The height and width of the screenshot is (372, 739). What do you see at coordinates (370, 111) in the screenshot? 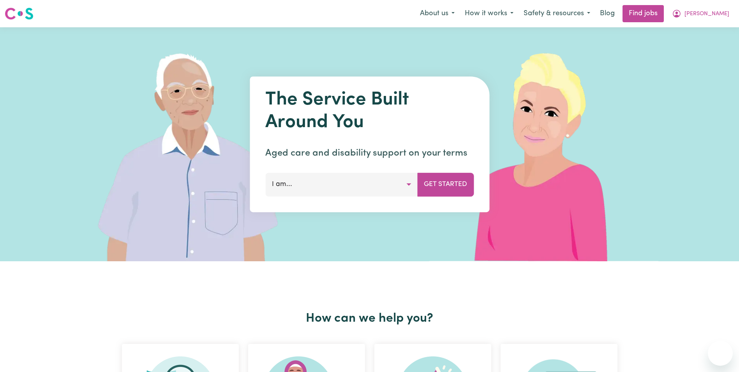
I see `h1: The Service Built Around You` at bounding box center [370, 111].